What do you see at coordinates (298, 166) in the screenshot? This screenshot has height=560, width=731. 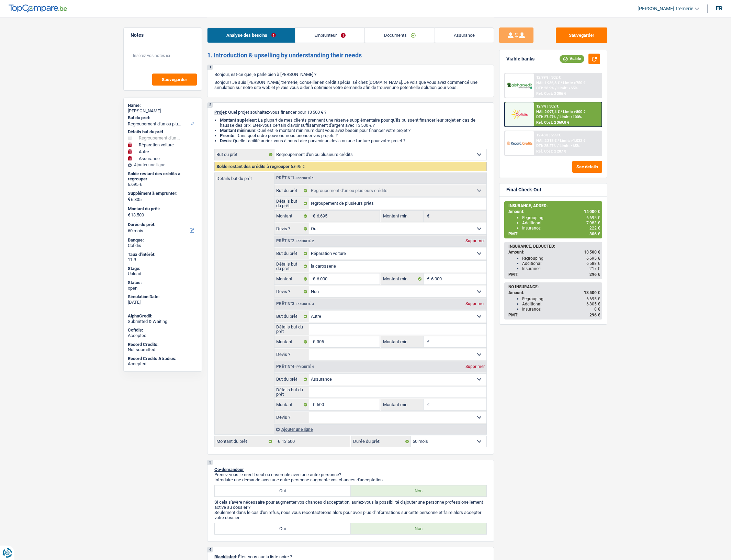 I see `span: 6.695 €` at bounding box center [298, 166].